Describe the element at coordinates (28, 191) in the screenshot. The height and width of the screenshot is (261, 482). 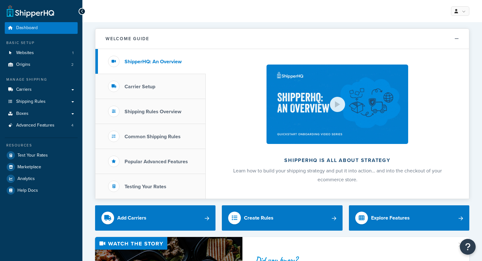
I see `span: Help Docs` at that location.